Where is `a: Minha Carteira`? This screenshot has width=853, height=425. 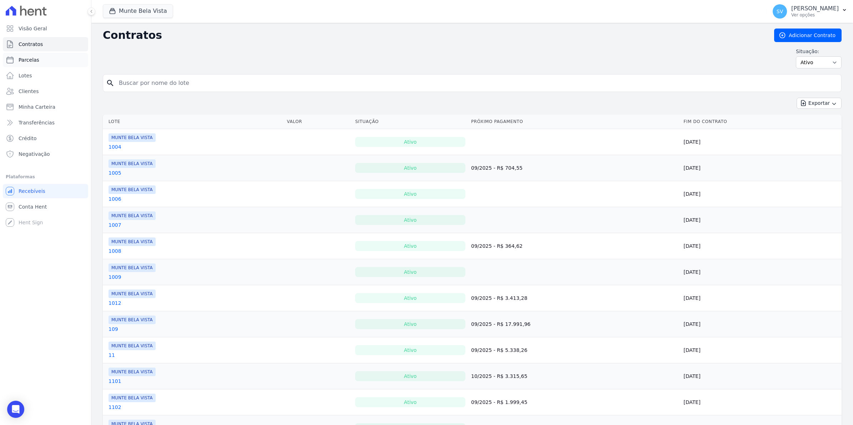 a: Minha Carteira is located at coordinates (45, 107).